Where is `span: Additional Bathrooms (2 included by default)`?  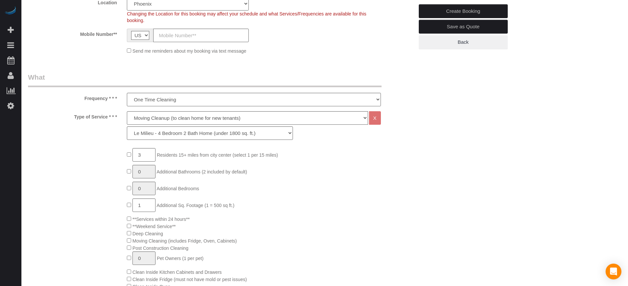
span: Additional Bathrooms (2 included by default) is located at coordinates (202, 172).